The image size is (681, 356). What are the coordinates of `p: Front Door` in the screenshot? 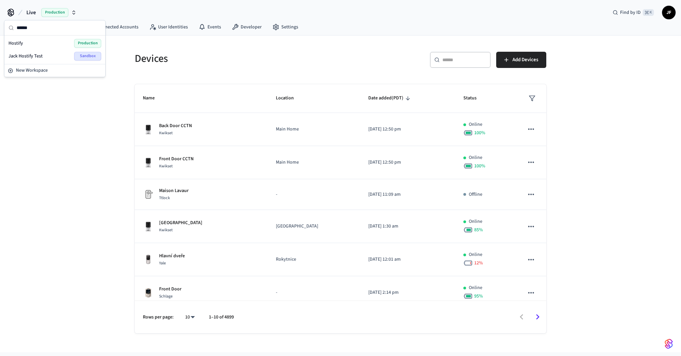 It's located at (170, 289).